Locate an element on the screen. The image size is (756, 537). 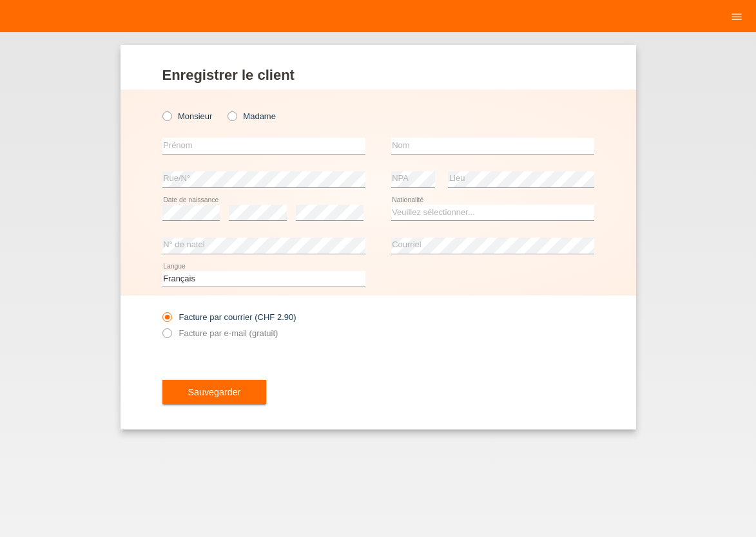
label: Monsieur is located at coordinates (187, 116).